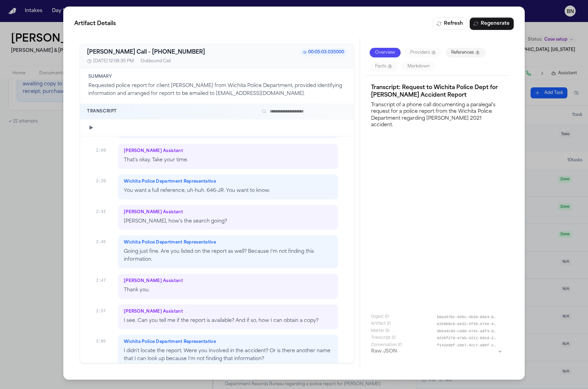 This screenshot has height=389, width=588. Describe the element at coordinates (104, 241) in the screenshot. I see `div: 2:45` at that location.